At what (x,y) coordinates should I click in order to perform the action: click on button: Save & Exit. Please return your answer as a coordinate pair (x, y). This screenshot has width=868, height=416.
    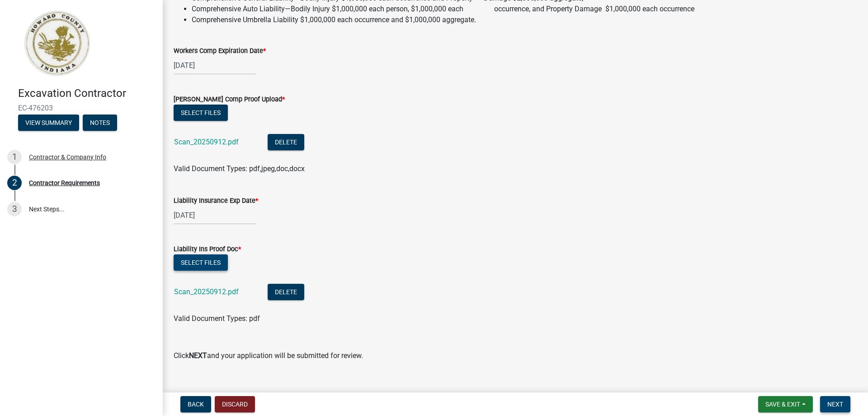
    Looking at the image, I should click on (786, 404).